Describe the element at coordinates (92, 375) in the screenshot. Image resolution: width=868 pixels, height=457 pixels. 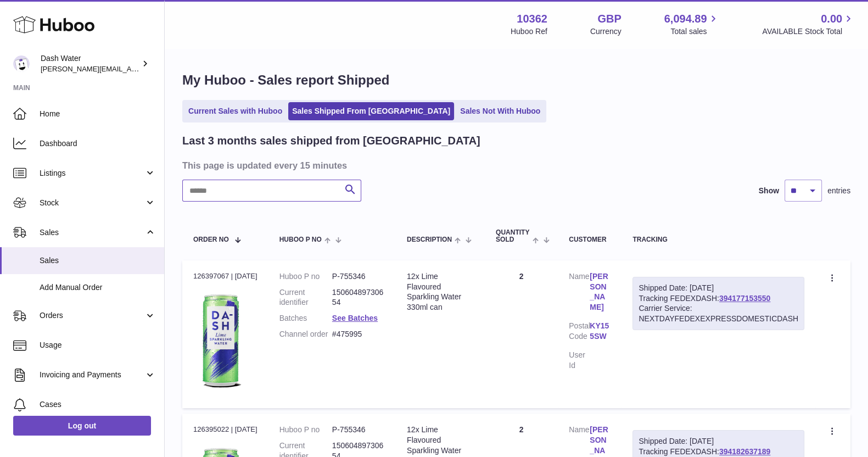
I see `span: Invoicing and Payments` at that location.